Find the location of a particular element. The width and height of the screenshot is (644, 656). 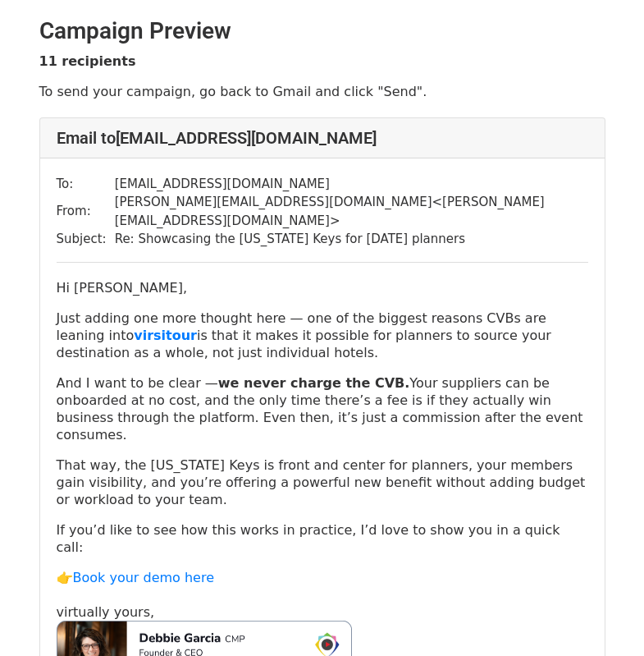

p: To send your campaign, go back to Gmail and click "Send". is located at coordinates (322, 91).